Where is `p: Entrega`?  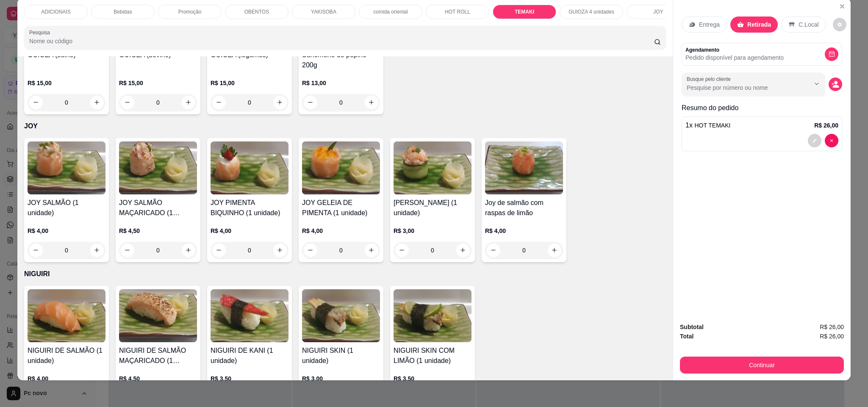
p: Entrega is located at coordinates (709, 24).